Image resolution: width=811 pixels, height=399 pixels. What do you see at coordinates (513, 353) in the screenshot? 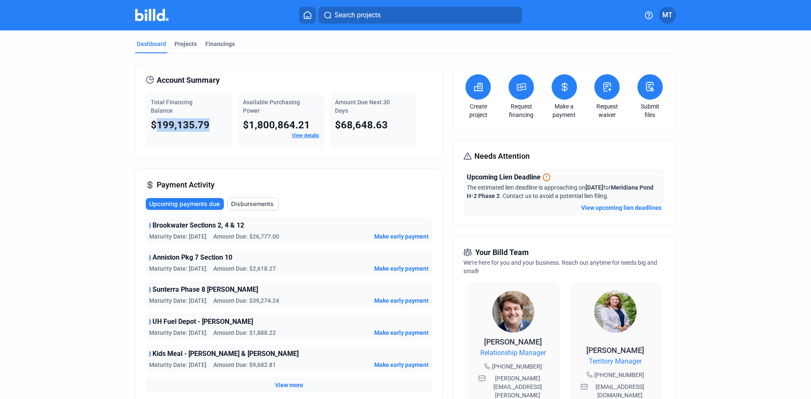
I see `span: Relationship Manager` at bounding box center [513, 353].